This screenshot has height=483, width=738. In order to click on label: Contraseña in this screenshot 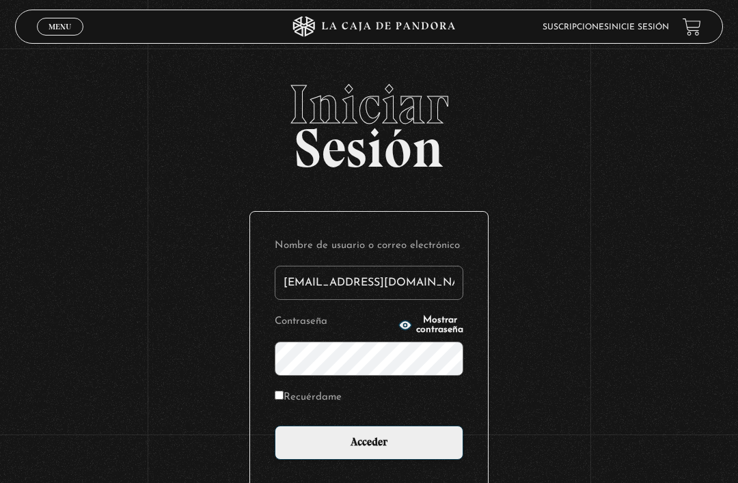, I will do `click(334, 321)`.